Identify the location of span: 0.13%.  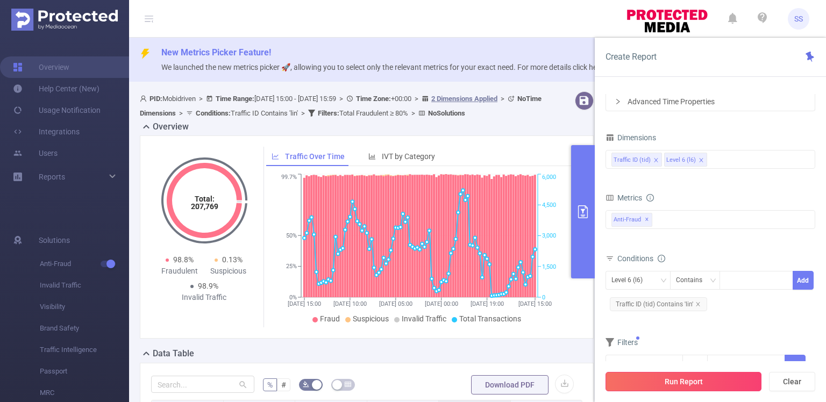
(232, 260).